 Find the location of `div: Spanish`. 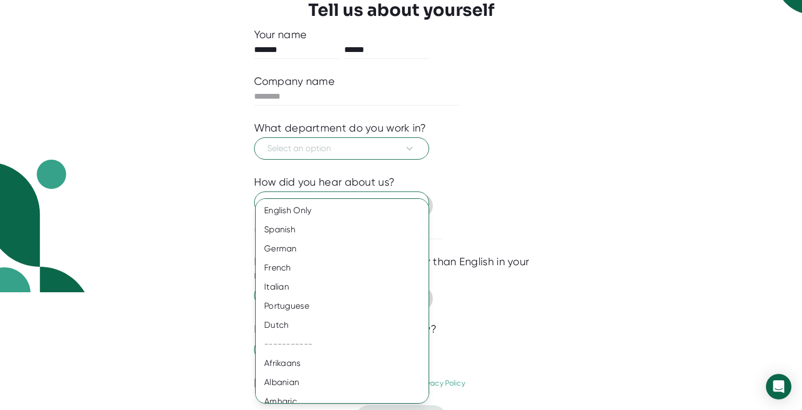

div: Spanish is located at coordinates (342, 230).